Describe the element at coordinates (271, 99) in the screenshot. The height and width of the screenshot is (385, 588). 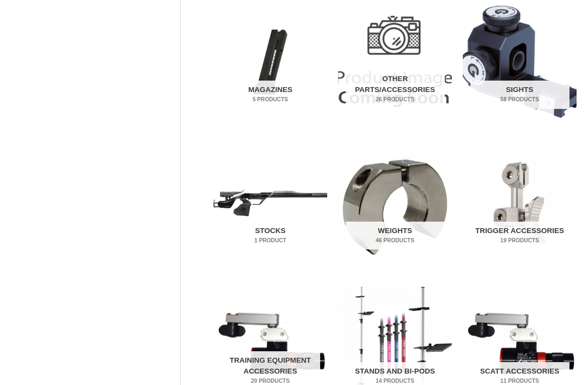
I see `mark: 5 Products` at that location.